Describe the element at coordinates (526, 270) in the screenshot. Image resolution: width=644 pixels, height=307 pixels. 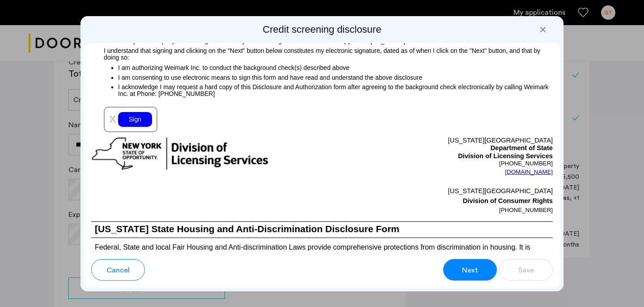
I see `span: Save` at that location.